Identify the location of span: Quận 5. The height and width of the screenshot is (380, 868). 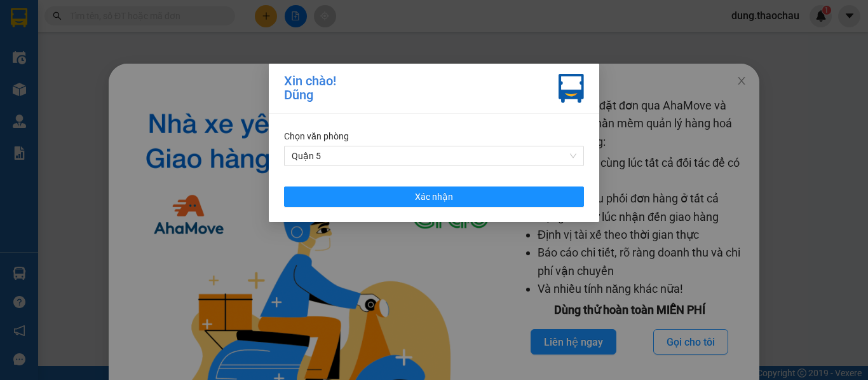
(434, 156).